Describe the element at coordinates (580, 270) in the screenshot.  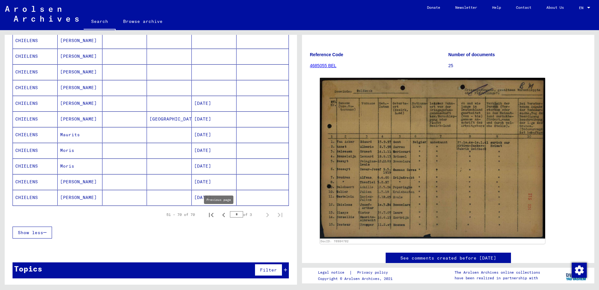
I see `img: Change consent` at that location.